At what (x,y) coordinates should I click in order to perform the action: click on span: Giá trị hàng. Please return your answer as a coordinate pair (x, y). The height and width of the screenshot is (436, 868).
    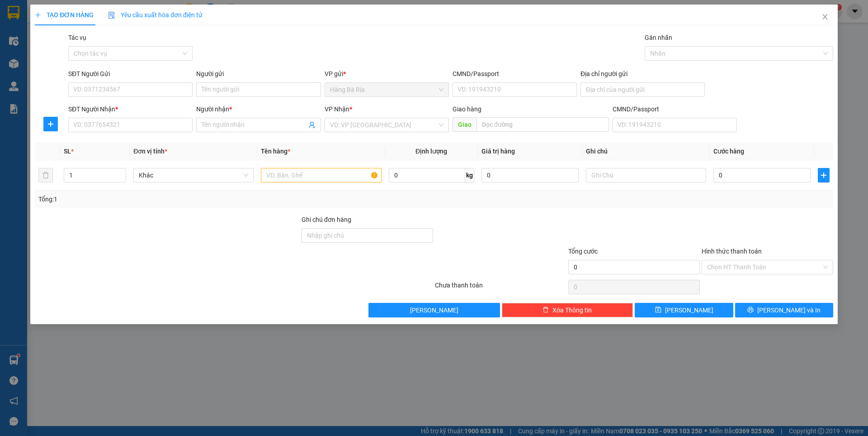
    Looking at the image, I should click on (498, 151).